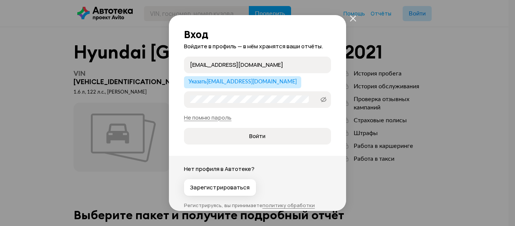  Describe the element at coordinates (220, 187) in the screenshot. I see `button: Зарегистрироваться` at that location.